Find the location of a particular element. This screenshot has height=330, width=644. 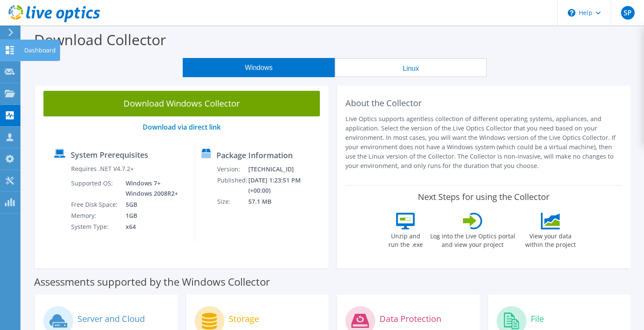

label: Data Protection is located at coordinates (410, 319).